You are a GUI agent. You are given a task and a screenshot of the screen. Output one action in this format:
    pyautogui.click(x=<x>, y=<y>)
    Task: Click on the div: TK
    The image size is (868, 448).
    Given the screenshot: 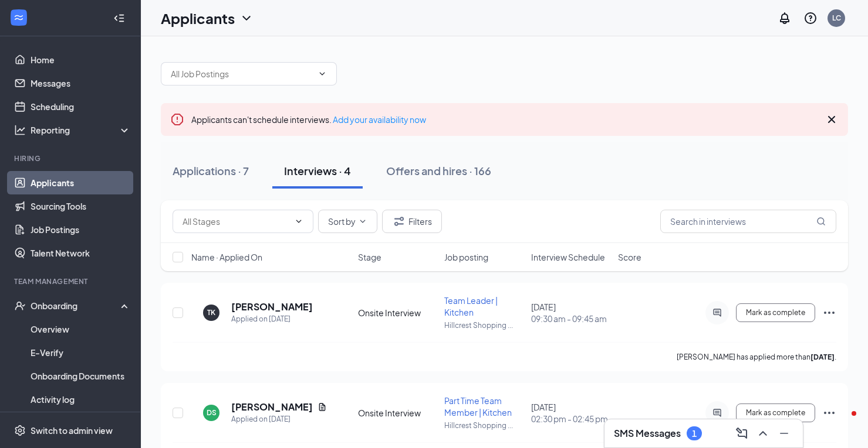 What is the action you would take?
    pyautogui.click(x=212, y=313)
    